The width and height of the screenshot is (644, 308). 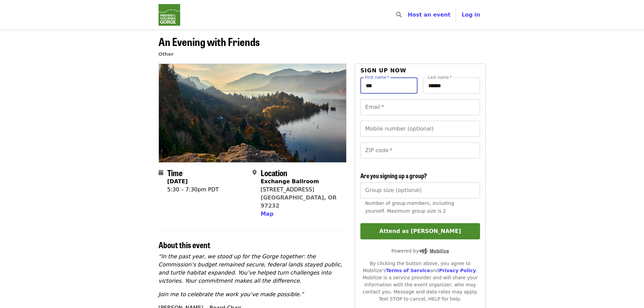 I want to click on a: Other, so click(x=166, y=54).